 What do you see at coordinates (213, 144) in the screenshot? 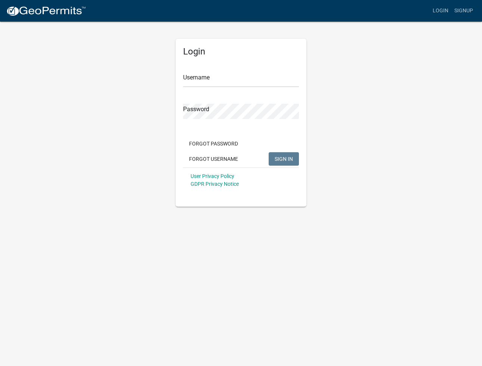
I see `button: Forgot Password` at bounding box center [213, 144].